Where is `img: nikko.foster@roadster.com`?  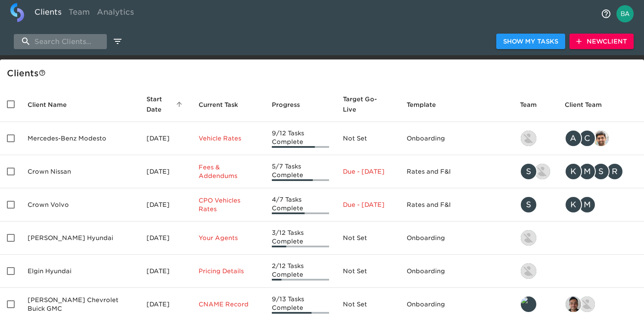 img: nikko.foster@roadster.com is located at coordinates (587, 304).